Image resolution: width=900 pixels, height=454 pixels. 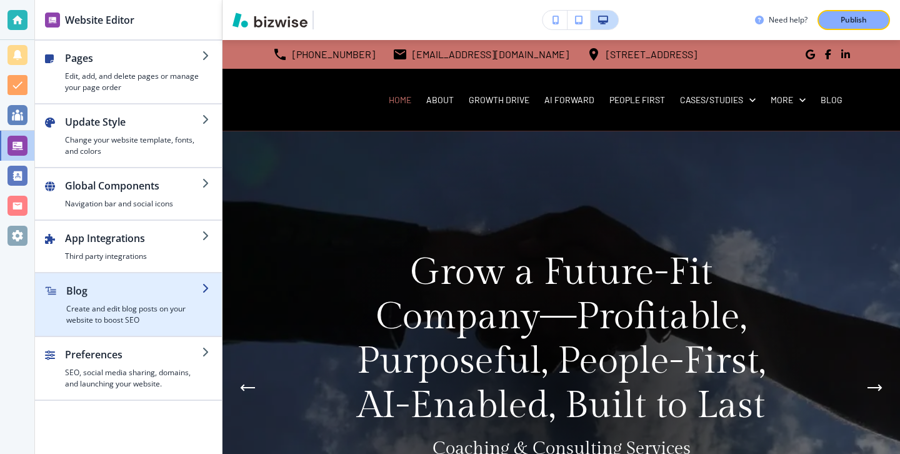 What do you see at coordinates (561, 339) in the screenshot?
I see `p: Grow a Future-Fit Company—Profitable, Purposeful, People-First, AI-Enabled, Built to Last` at bounding box center [561, 339].